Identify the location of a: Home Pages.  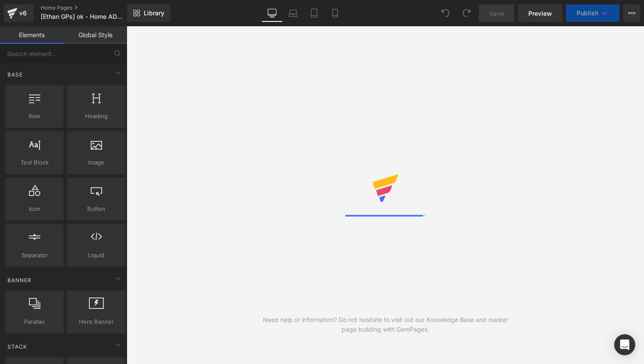
(91, 8).